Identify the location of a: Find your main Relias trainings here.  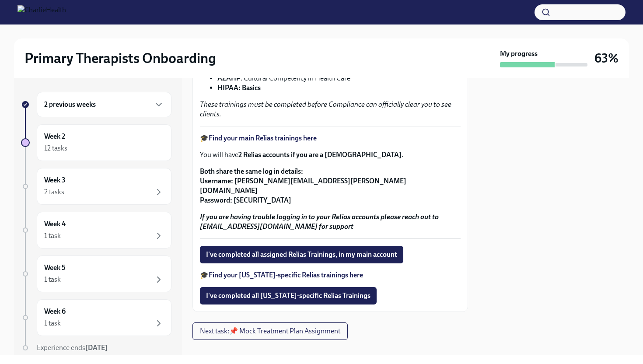
(263, 137).